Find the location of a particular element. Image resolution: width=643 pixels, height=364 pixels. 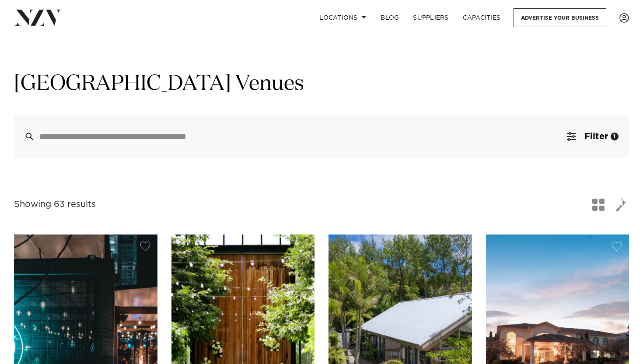

div: 1 is located at coordinates (615, 136).